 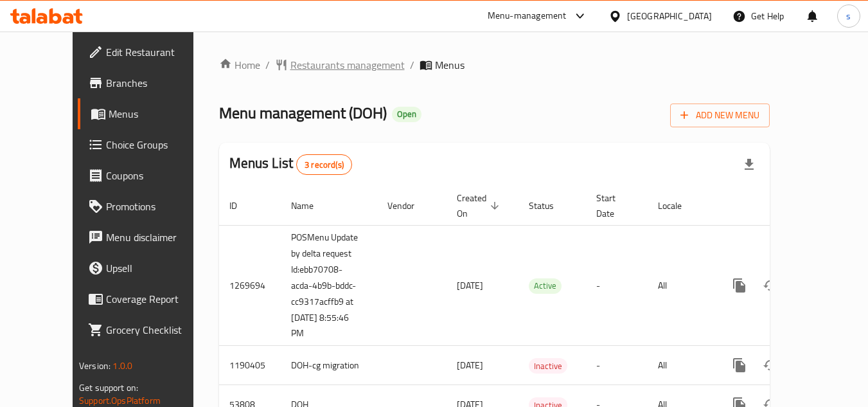 I want to click on div: Total records count, so click(x=324, y=165).